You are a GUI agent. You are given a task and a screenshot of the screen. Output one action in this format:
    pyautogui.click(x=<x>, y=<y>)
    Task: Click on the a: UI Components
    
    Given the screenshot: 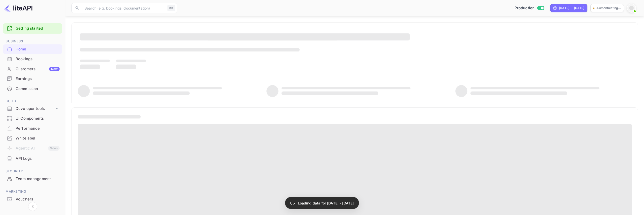 What is the action you would take?
    pyautogui.click(x=32, y=118)
    